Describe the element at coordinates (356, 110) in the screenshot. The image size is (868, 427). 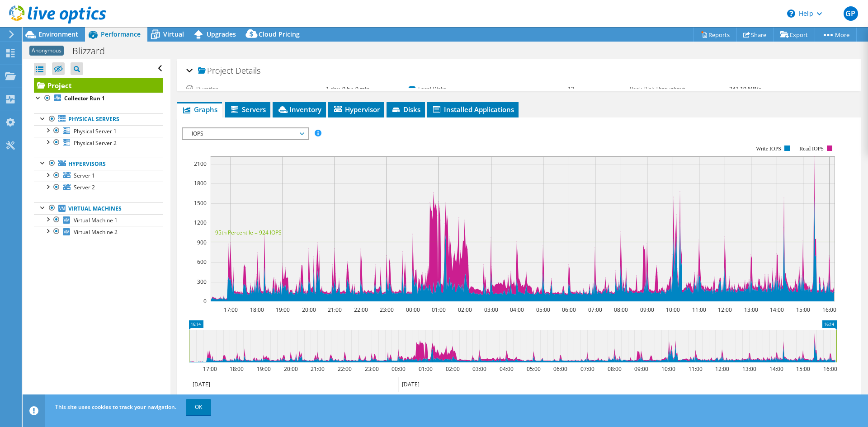
I see `span: Hypervisor` at that location.